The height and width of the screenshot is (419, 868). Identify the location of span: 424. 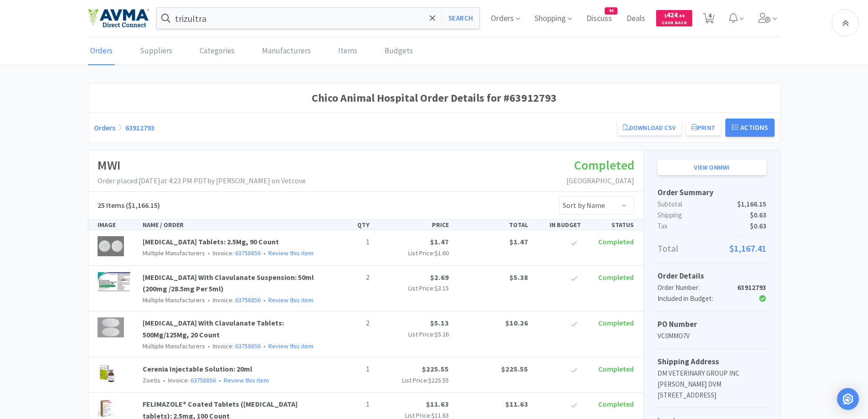
(675, 15).